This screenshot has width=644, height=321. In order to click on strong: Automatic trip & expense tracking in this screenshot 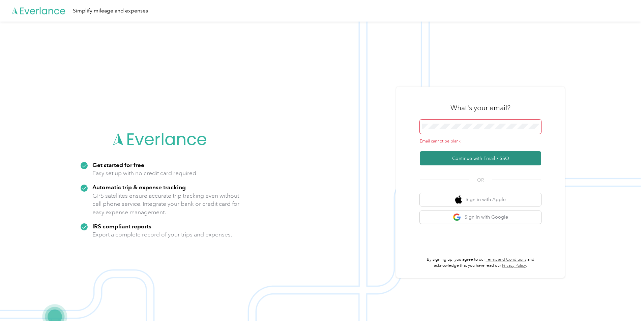, I will do `click(139, 187)`.